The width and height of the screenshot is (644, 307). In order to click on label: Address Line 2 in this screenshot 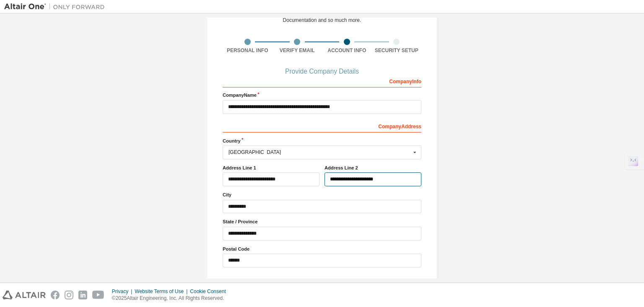, I will do `click(373, 168)`.